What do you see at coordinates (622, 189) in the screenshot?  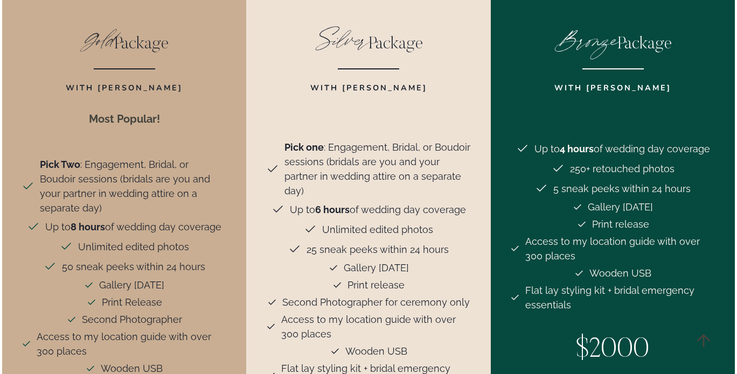 I see `span: 5 sneak peeks within 24 hours` at bounding box center [622, 189].